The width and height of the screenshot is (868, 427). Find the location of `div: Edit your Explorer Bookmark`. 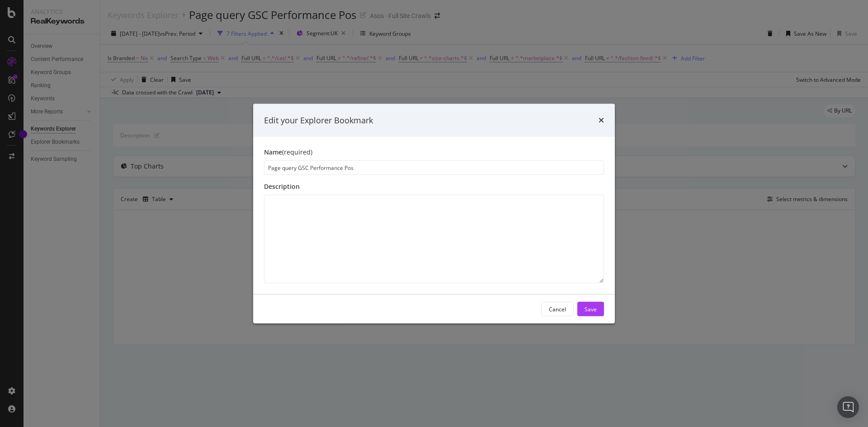

div: Edit your Explorer Bookmark is located at coordinates (318, 121).